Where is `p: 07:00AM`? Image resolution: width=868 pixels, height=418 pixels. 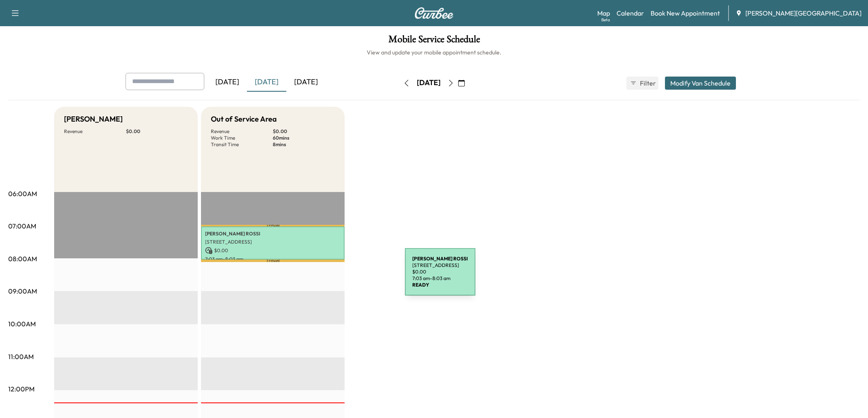
p: 07:00AM is located at coordinates (22, 226).